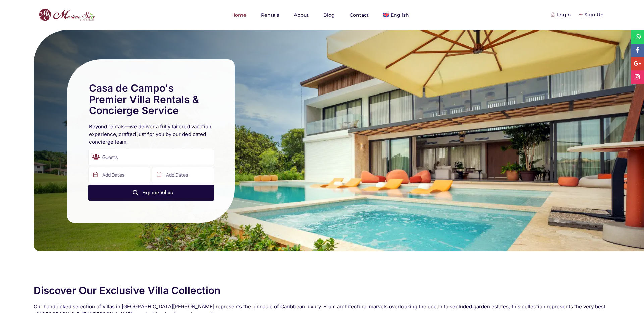 This screenshot has height=313, width=644. Describe the element at coordinates (67, 15) in the screenshot. I see `img: logo` at that location.